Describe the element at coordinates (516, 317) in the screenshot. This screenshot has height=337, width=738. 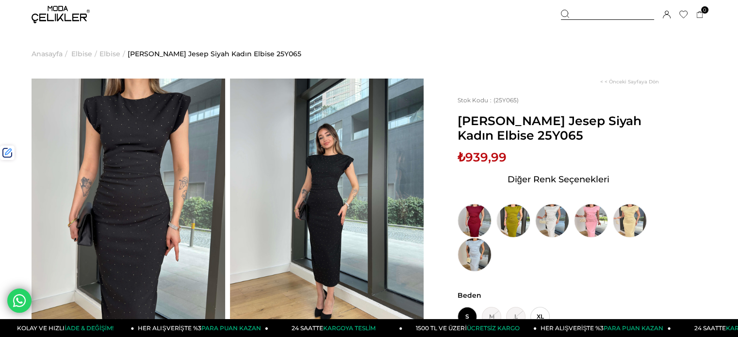
I see `span: L` at that location.